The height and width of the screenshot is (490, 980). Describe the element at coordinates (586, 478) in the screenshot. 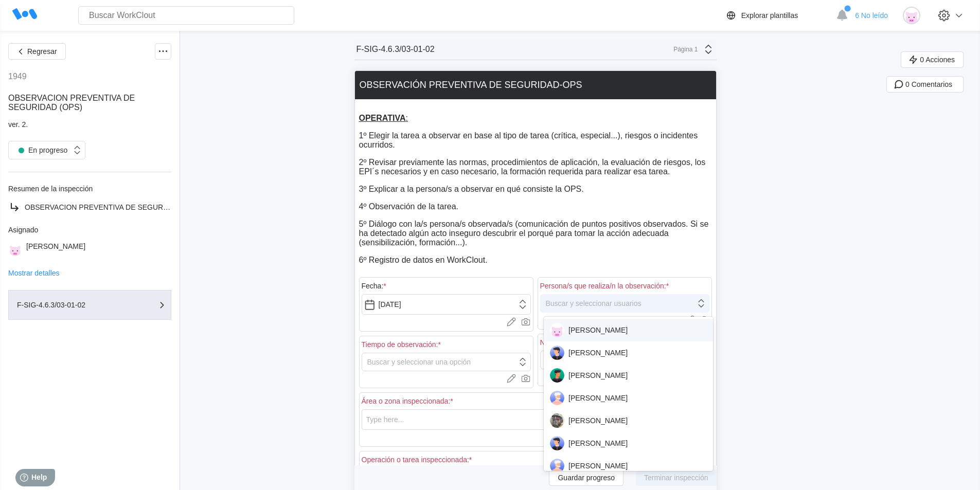

I see `button: Guardar progreso` at that location.